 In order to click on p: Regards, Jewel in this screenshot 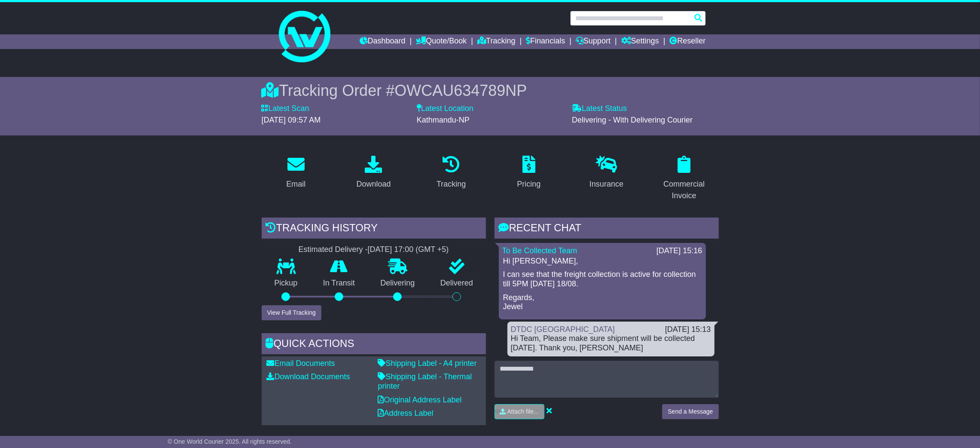, I will do `click(603, 302)`.